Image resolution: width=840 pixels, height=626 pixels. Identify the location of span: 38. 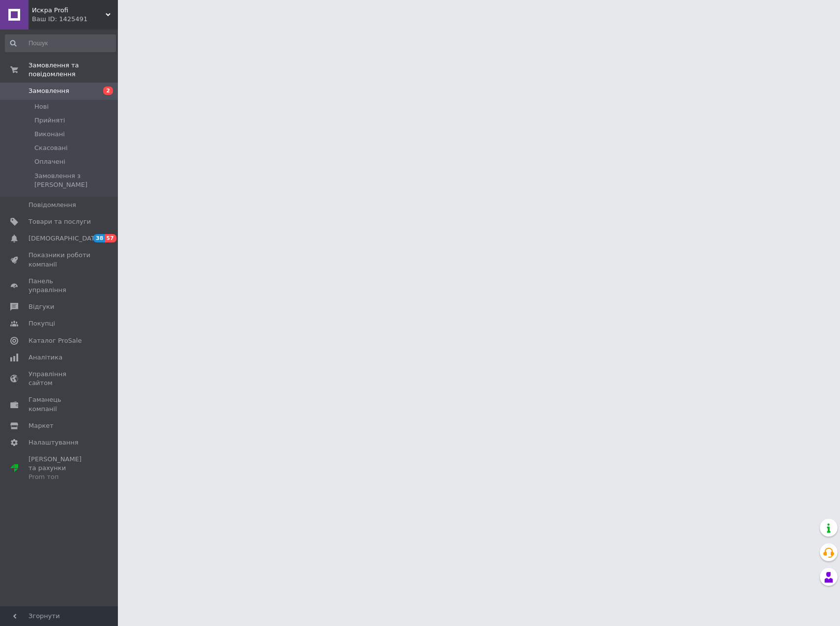
(99, 238).